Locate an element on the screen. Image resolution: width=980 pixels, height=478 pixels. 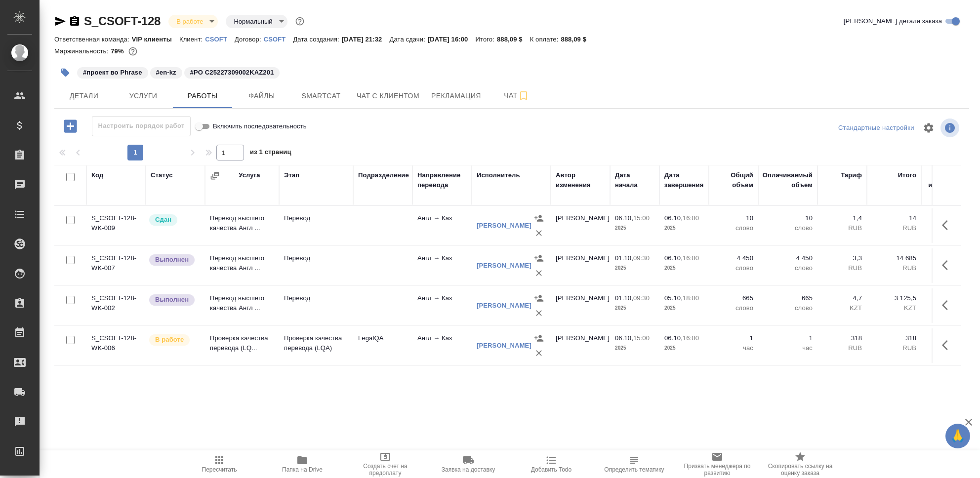
span: Чат is located at coordinates (517, 95).